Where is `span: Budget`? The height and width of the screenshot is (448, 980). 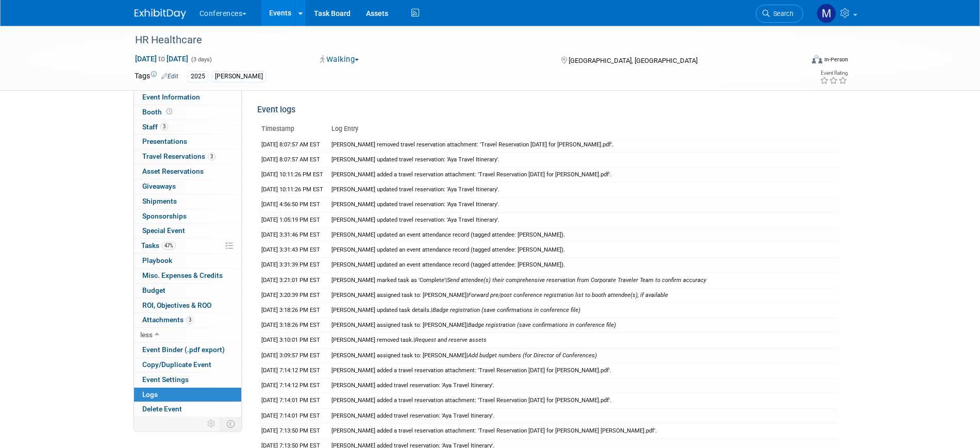 span: Budget is located at coordinates (154, 290).